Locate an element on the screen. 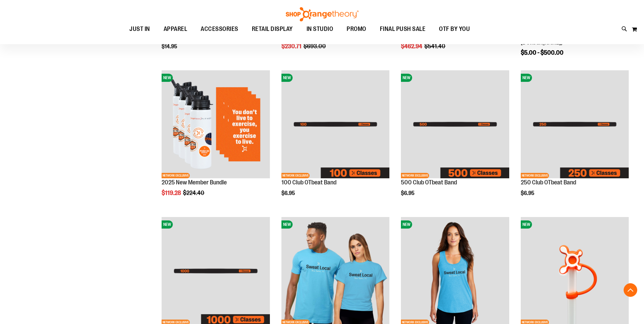  a: 2025 New Member BundleNEWNETWORK EXCLUSIVE is located at coordinates (215, 125).